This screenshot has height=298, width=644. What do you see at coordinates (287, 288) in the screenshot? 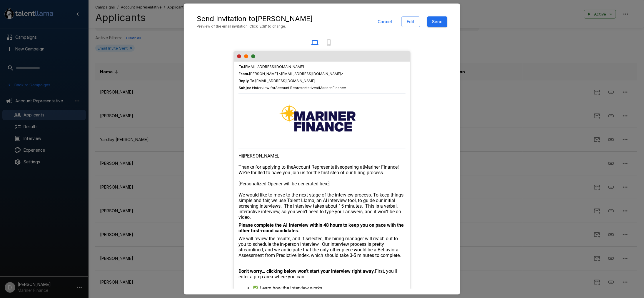
I see `span: ✅ Learn how the interview works` at bounding box center [287, 288].